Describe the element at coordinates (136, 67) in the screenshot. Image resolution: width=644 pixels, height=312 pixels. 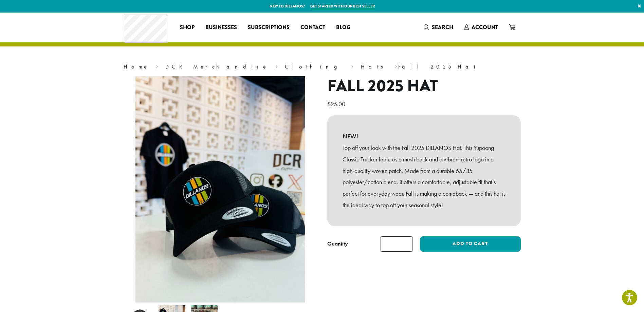
I see `a: Home` at that location.